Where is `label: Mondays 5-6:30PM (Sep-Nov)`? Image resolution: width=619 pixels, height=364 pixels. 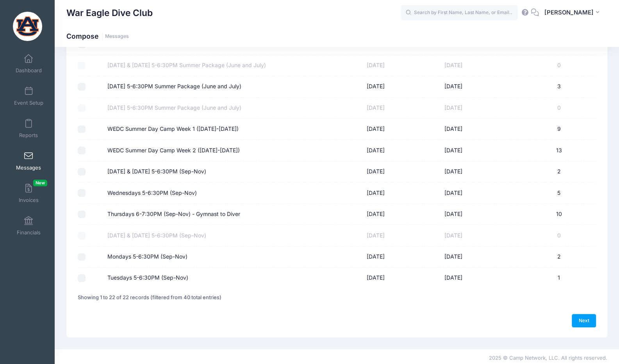
label: Mondays 5-6:30PM (Sep-Nov) is located at coordinates (147, 257).